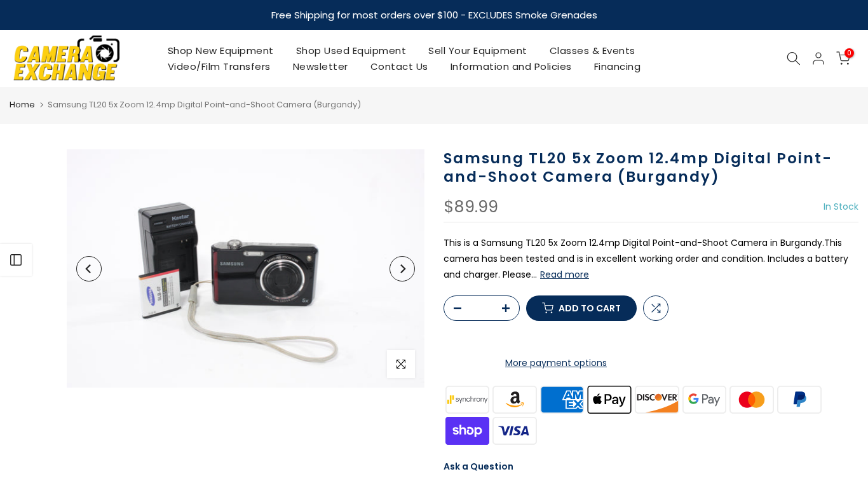  Describe the element at coordinates (23, 105) in the screenshot. I see `a: Home` at that location.